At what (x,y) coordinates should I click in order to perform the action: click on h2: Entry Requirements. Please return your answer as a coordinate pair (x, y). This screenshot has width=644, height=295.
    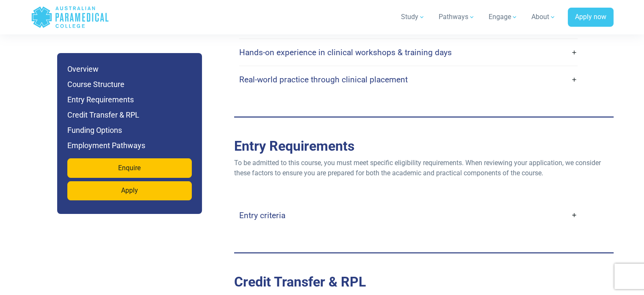
    Looking at the image, I should click on (424, 146).